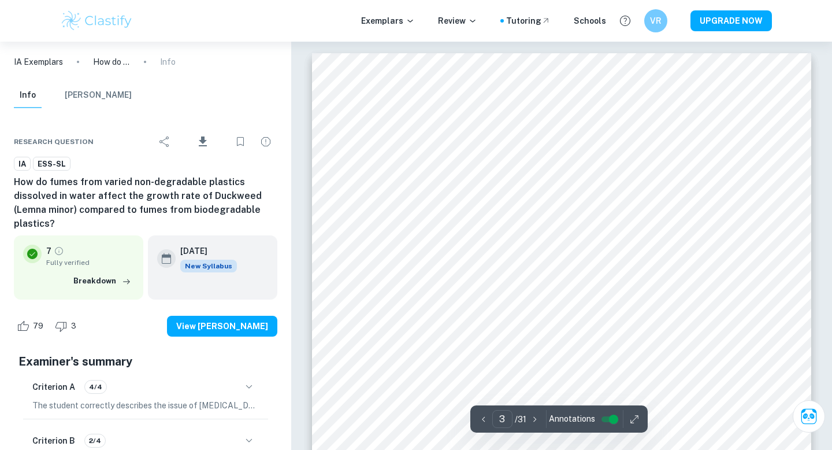  I want to click on p: / 31, so click(521, 419).